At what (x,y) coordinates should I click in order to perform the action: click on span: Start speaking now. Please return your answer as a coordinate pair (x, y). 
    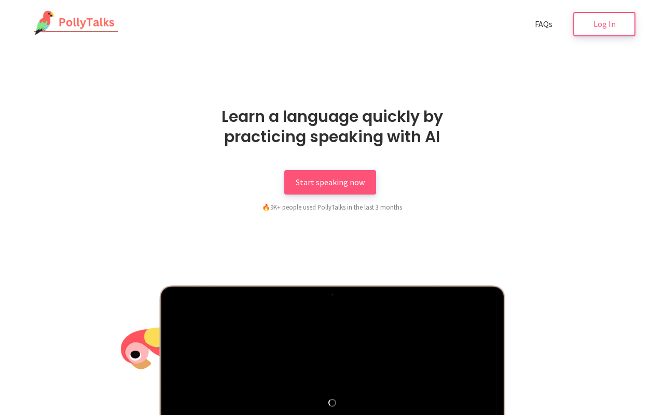
    Looking at the image, I should click on (330, 182).